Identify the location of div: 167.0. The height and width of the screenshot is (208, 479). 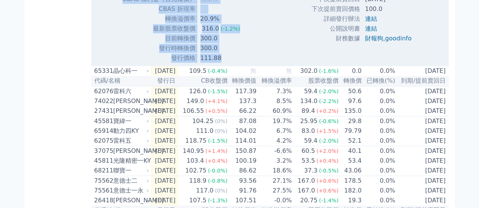
(306, 181).